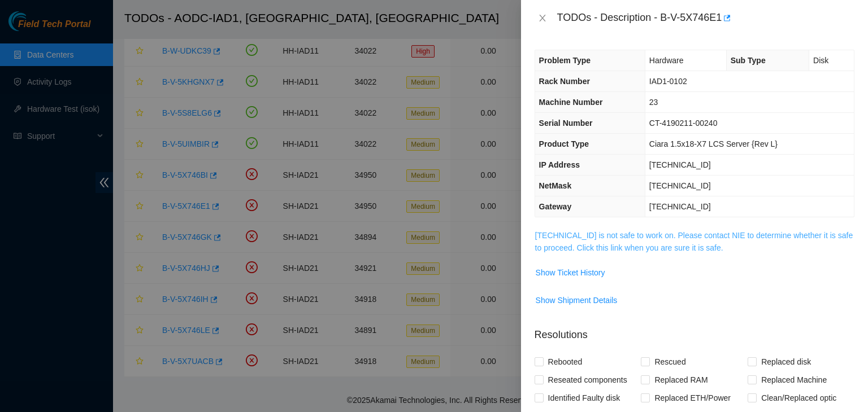 The image size is (868, 412). What do you see at coordinates (576, 300) in the screenshot?
I see `button: Show Shipment Details` at bounding box center [576, 300].